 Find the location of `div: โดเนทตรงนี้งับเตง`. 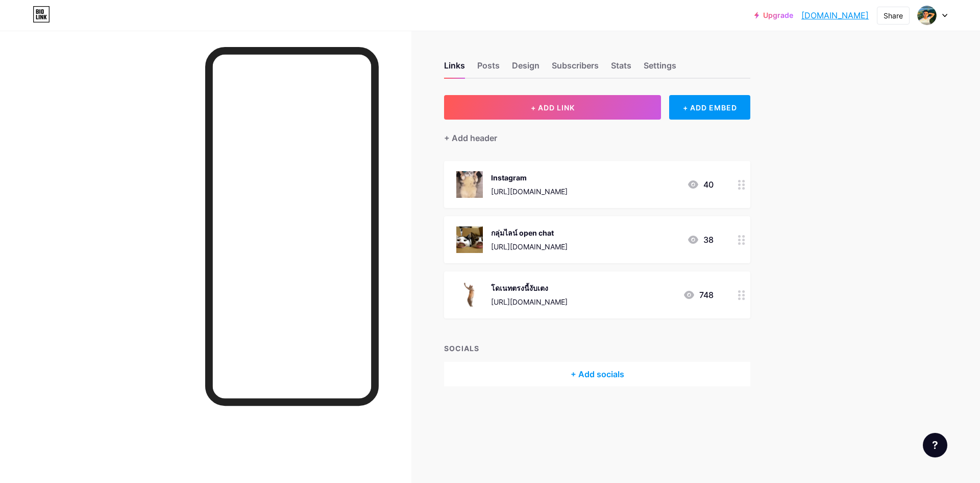

div: โดเนทตรงนี้งับเตง is located at coordinates (529, 288).